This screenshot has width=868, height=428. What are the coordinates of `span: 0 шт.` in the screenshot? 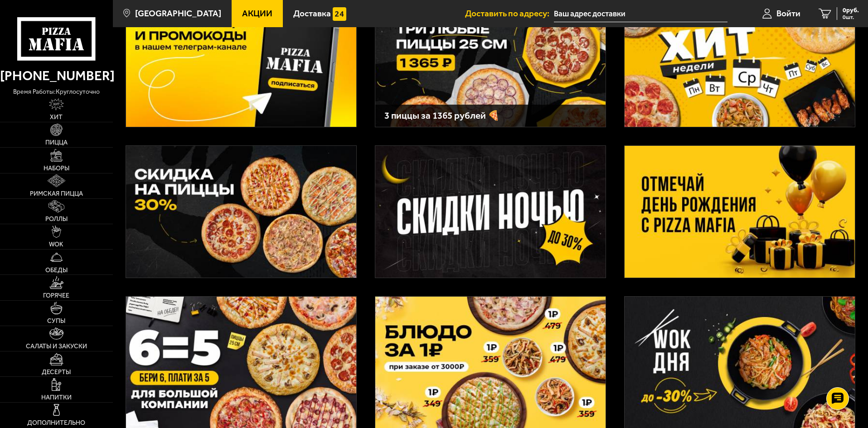 It's located at (851, 17).